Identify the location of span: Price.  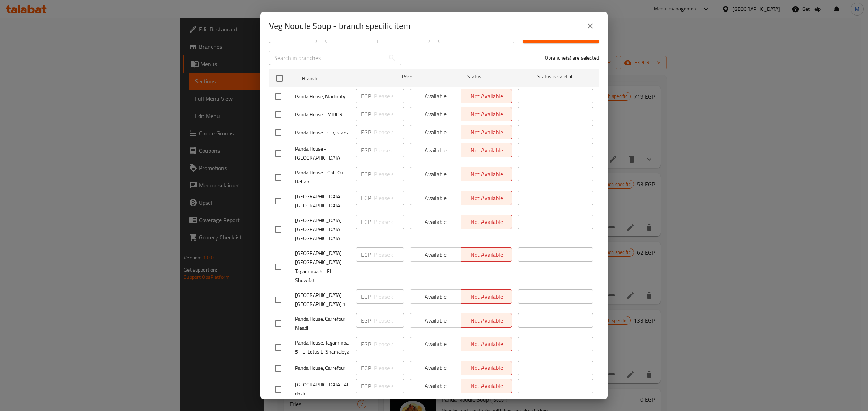
(407, 76).